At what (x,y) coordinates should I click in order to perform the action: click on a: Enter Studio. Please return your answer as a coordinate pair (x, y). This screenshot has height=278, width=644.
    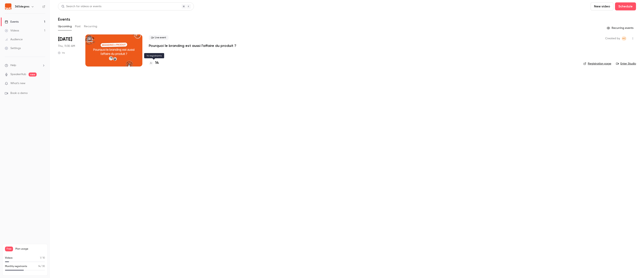
    Looking at the image, I should click on (626, 64).